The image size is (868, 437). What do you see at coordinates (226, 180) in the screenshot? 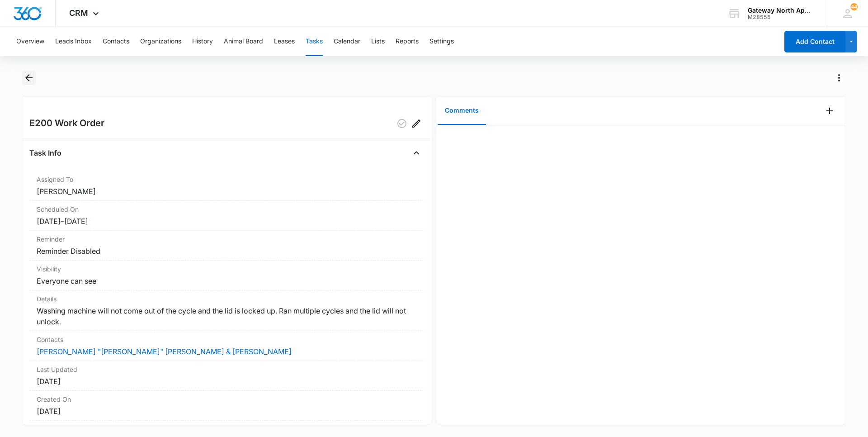
I see `dt: Assigned To` at bounding box center [226, 180].